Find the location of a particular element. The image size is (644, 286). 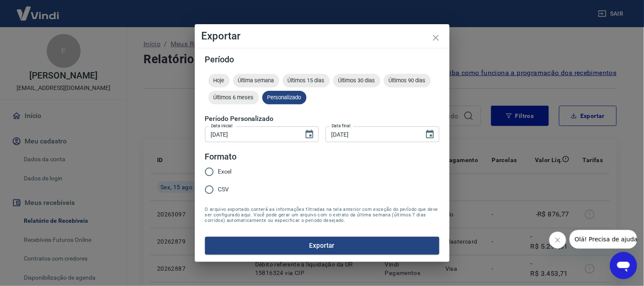

h5: Período is located at coordinates (322, 60).